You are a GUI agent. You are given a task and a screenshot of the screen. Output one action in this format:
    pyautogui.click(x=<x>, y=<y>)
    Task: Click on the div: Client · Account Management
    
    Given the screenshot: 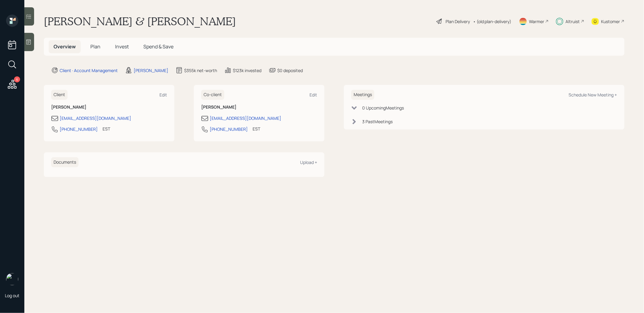 What is the action you would take?
    pyautogui.click(x=89, y=70)
    